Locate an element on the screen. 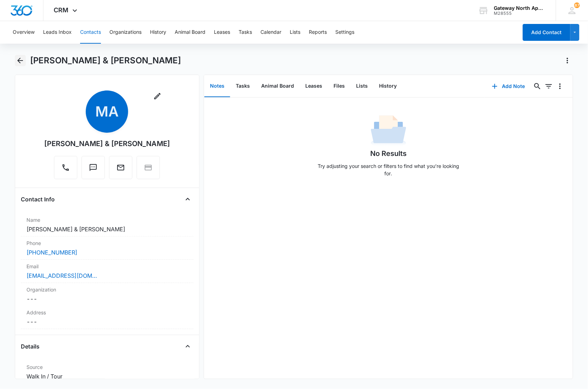 The image size is (588, 389). button: Email is located at coordinates (121, 168).